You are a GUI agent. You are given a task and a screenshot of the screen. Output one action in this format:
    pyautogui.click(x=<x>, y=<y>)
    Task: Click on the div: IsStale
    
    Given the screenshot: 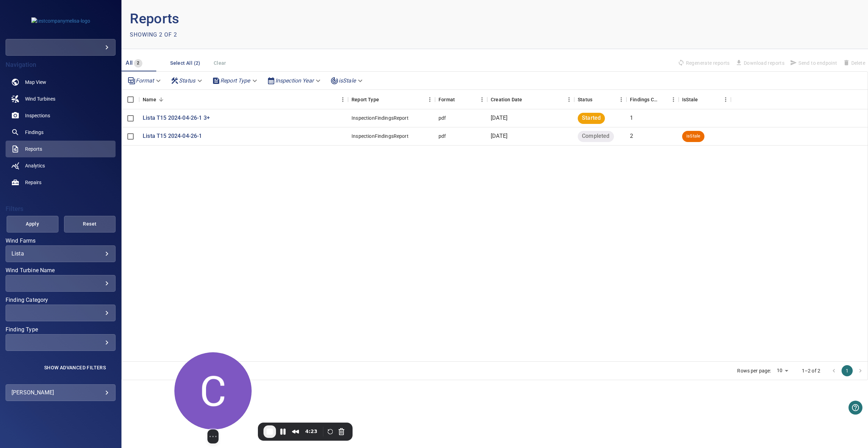 What is the action you would take?
    pyautogui.click(x=705, y=100)
    